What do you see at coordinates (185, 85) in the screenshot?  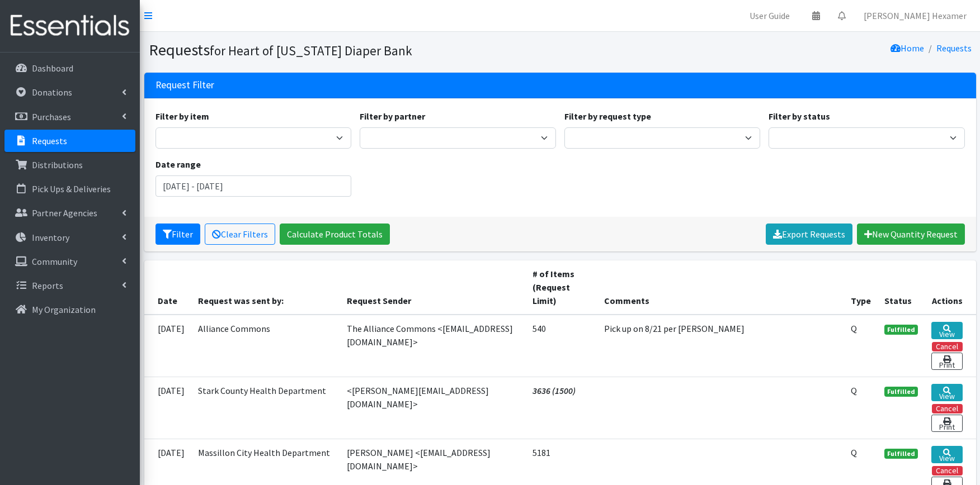 I see `h3: Request Filter` at bounding box center [185, 85].